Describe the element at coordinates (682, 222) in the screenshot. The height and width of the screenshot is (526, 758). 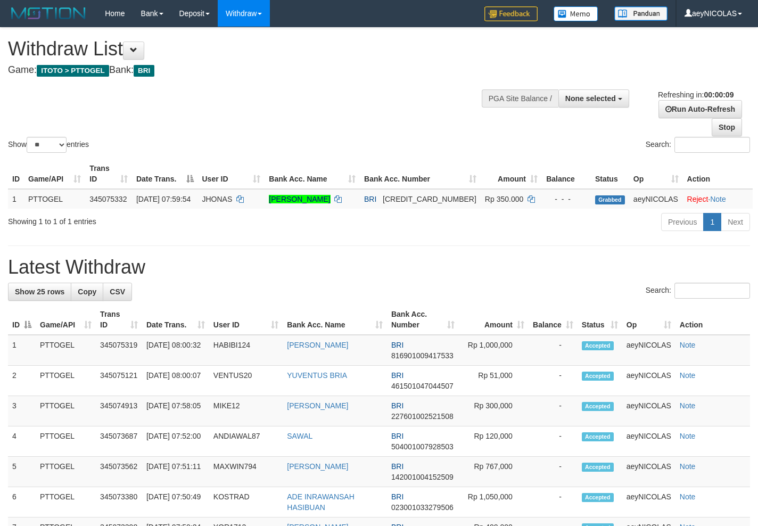
I see `a: Previous` at that location.